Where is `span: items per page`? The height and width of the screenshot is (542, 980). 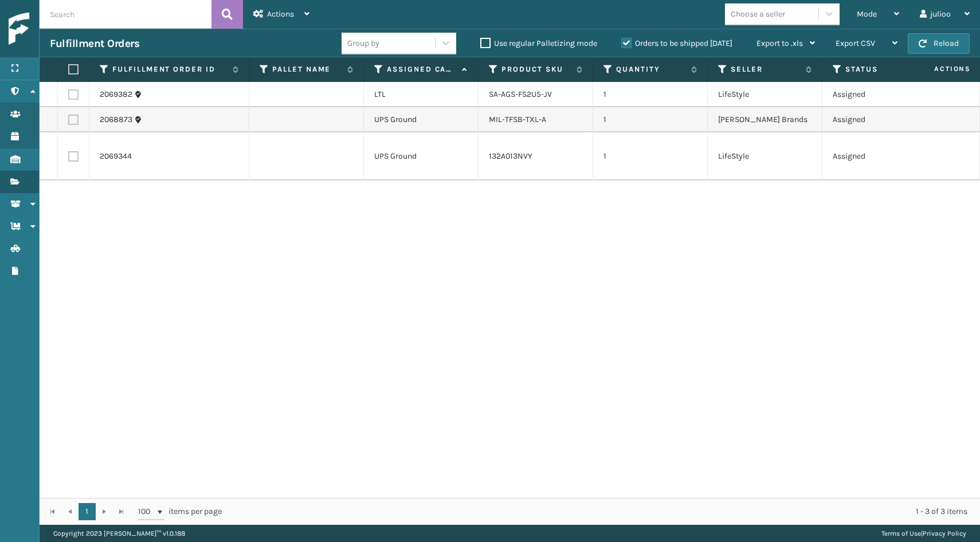 span: items per page is located at coordinates (180, 512).